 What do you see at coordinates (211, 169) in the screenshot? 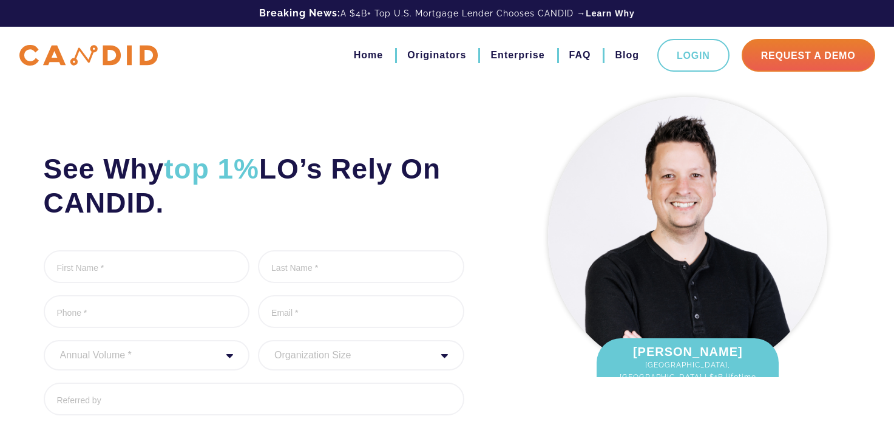
I see `span: top 1%` at bounding box center [211, 169].